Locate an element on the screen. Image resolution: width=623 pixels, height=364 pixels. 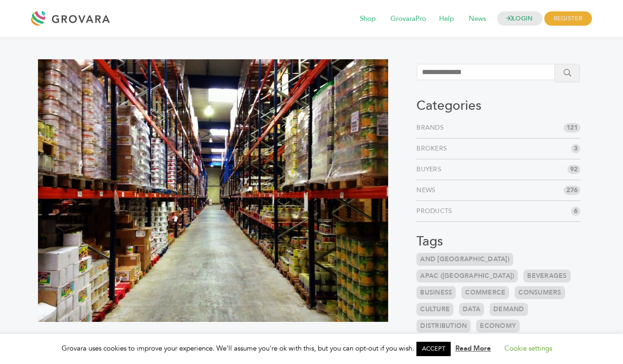
a: LOGIN is located at coordinates (520, 19).